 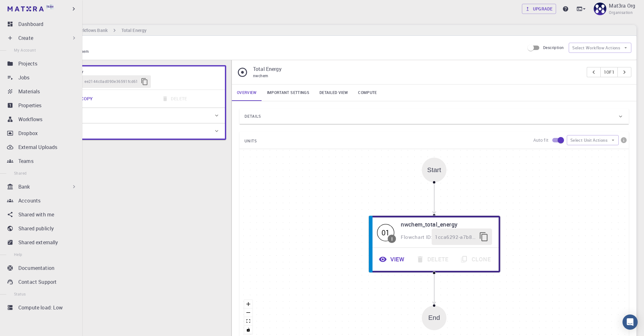 What do you see at coordinates (42, 91) in the screenshot?
I see `a: Materials` at bounding box center [42, 91].